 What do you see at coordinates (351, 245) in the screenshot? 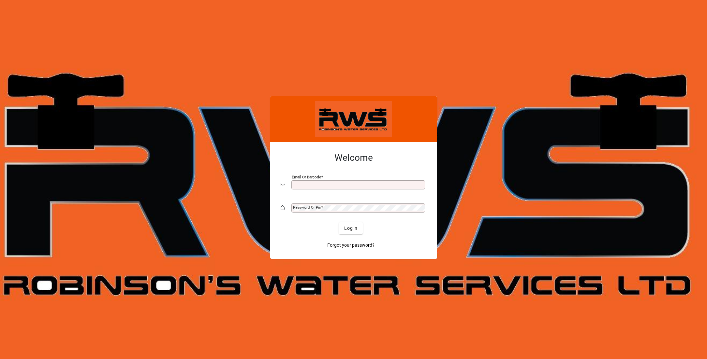
I see `span: Forgot your password?` at bounding box center [351, 245].